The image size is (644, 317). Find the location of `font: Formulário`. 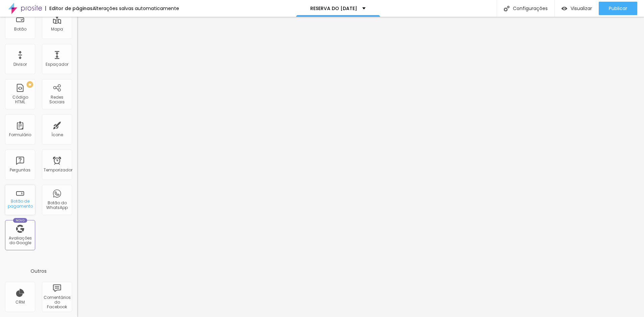

font: Formulário is located at coordinates (20, 134).